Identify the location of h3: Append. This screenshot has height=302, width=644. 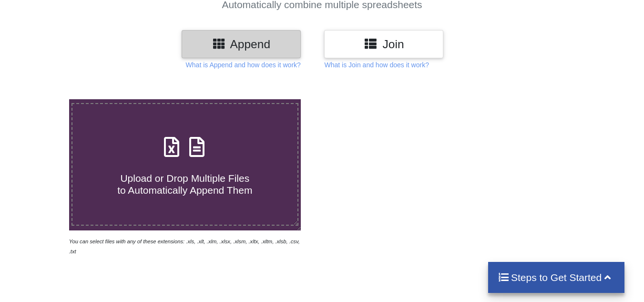
(241, 44).